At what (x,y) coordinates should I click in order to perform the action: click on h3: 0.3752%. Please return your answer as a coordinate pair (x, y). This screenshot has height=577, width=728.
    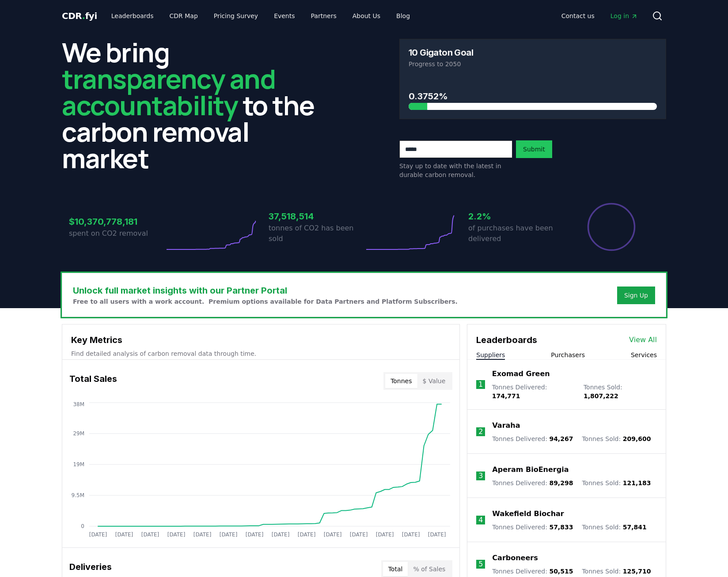
    Looking at the image, I should click on (532, 96).